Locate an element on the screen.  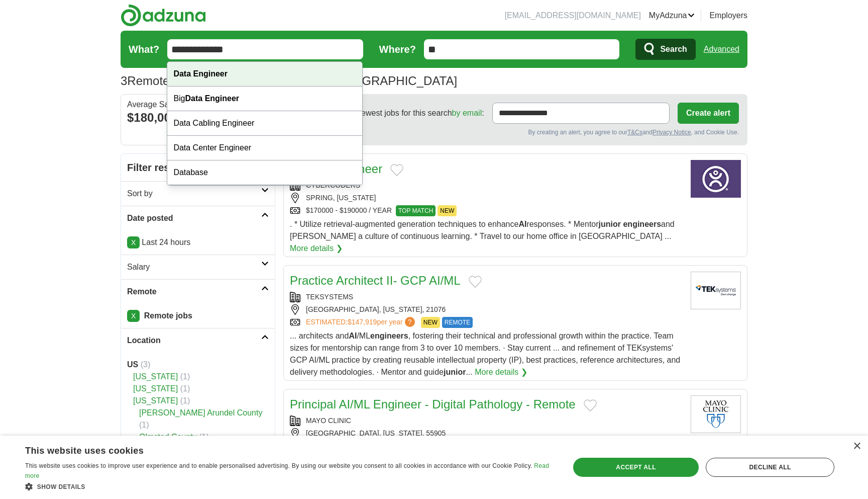
div: Close is located at coordinates (856, 446).